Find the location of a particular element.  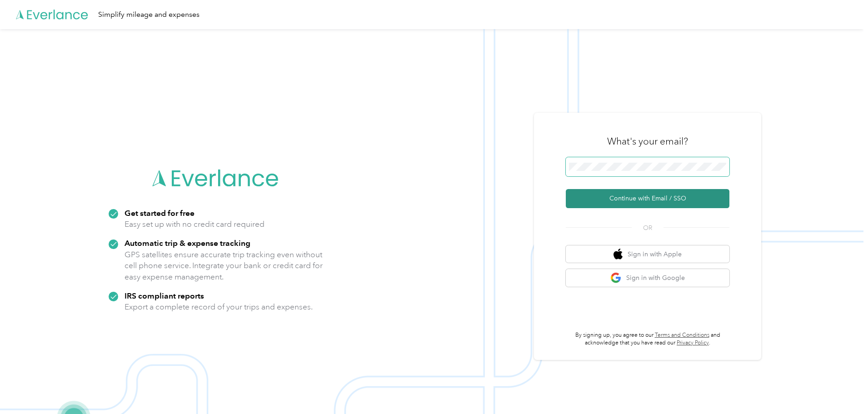

button: google logoSign in with Google is located at coordinates (647, 277).